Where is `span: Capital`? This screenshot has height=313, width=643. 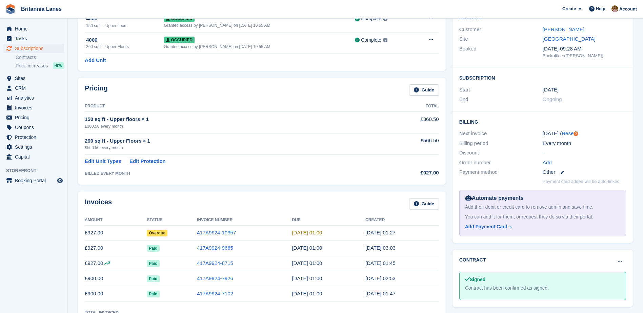 span: Capital is located at coordinates (35, 157).